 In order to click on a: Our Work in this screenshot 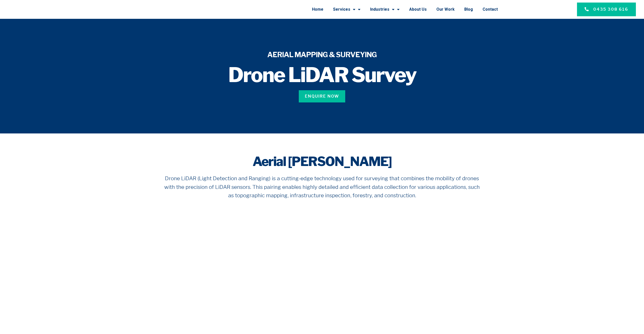, I will do `click(446, 9)`.